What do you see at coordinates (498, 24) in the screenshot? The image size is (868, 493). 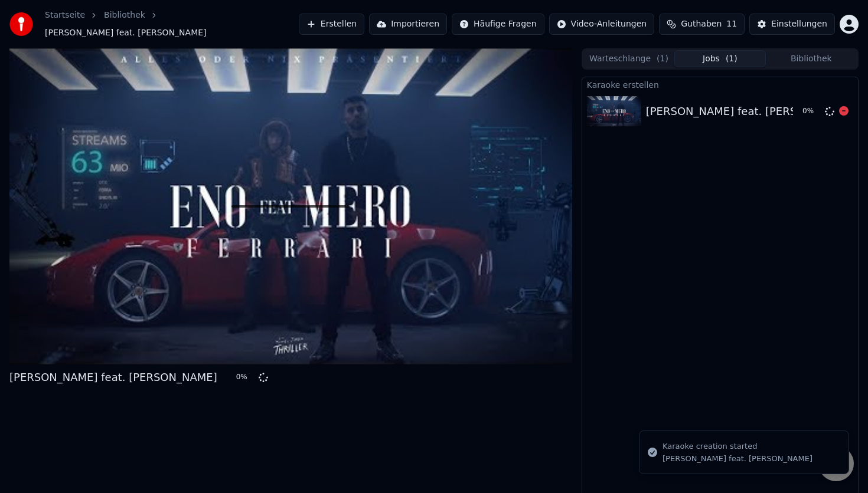 I see `button: Häufige Fragen` at bounding box center [498, 24].